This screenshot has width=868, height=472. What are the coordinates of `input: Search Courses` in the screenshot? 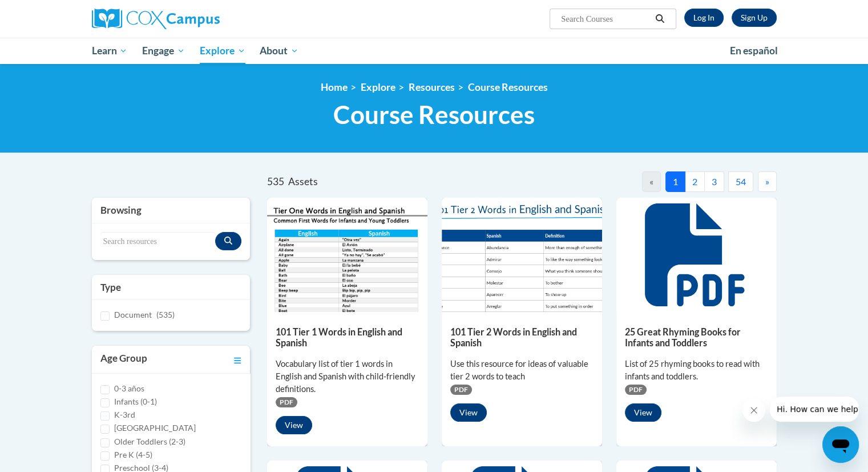 It's located at (606, 19).